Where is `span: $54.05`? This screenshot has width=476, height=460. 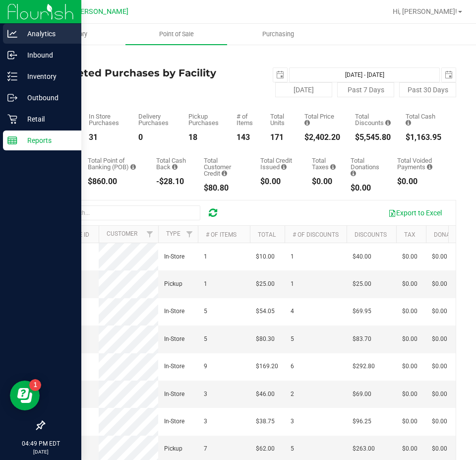 span: $54.05 is located at coordinates (265, 311).